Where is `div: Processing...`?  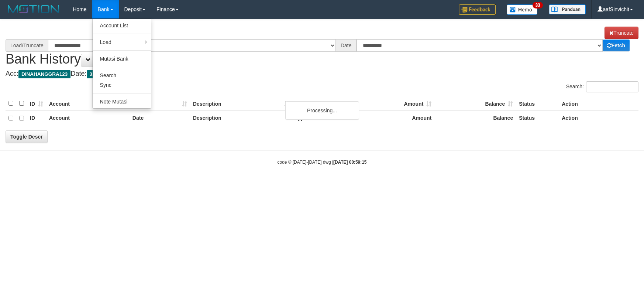
div: Processing... is located at coordinates (322, 110).